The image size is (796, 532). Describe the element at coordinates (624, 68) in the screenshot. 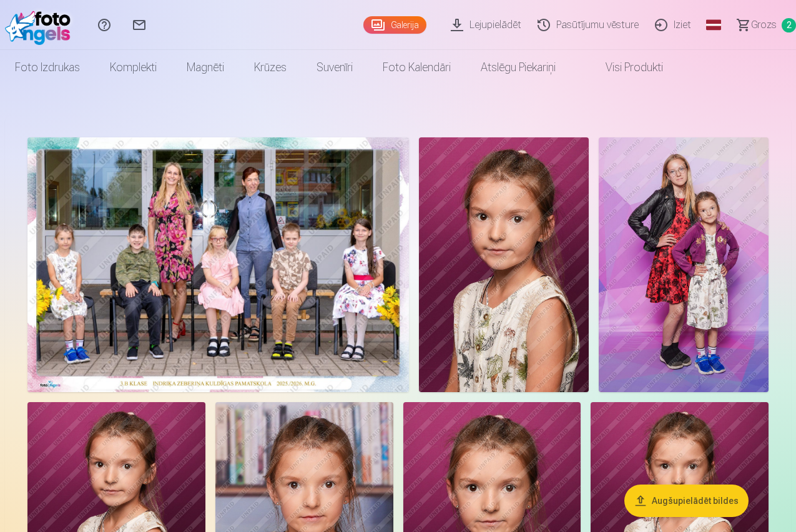

I see `a: Visi produkti` at that location.